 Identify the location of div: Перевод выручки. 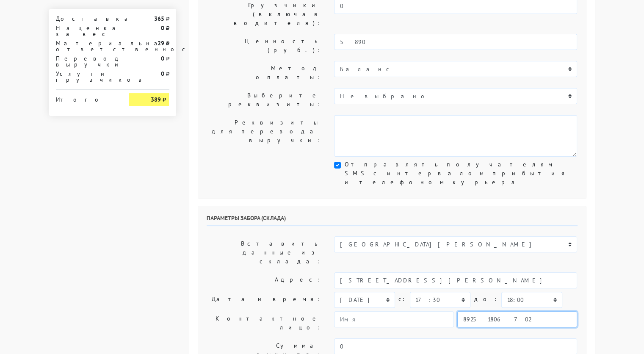
(87, 62).